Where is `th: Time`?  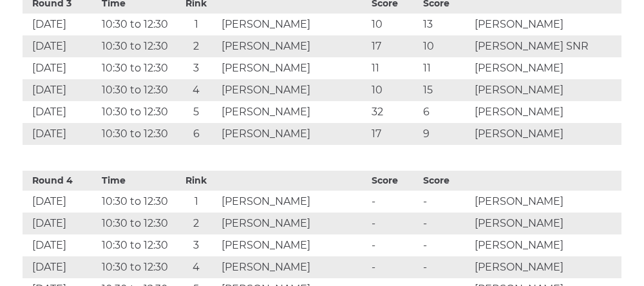
th: Time is located at coordinates (136, 180).